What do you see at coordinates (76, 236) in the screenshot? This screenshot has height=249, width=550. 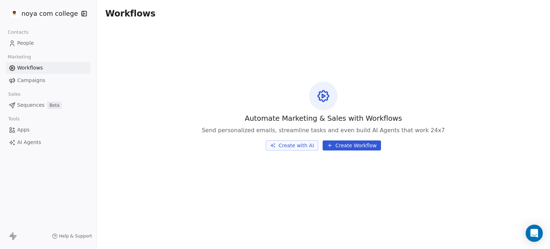 I see `span: Help & Support` at bounding box center [76, 236].